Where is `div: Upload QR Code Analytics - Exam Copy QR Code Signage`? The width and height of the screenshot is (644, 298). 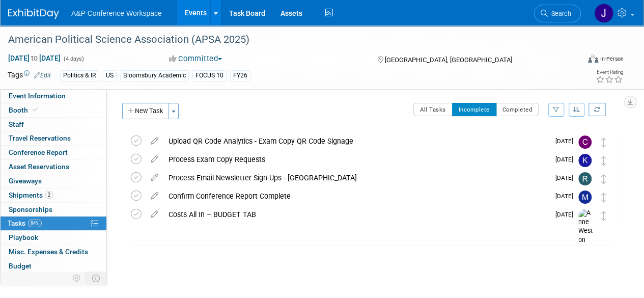 div: Upload QR Code Analytics - Exam Copy QR Code Signage is located at coordinates (357, 141).